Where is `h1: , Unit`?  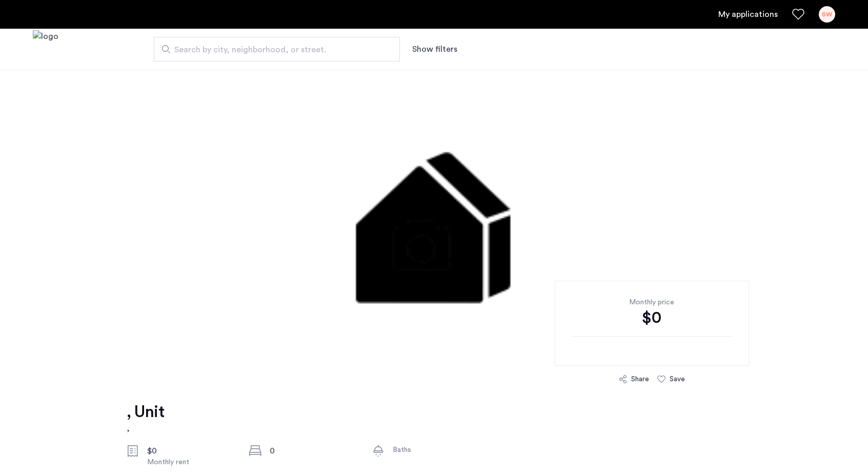
h1: , Unit is located at coordinates (145, 412).